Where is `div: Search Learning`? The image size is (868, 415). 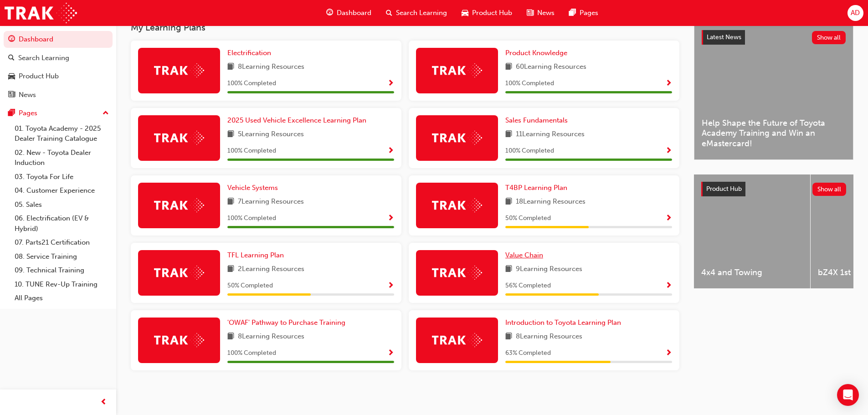
div: Search Learning is located at coordinates (44, 58).